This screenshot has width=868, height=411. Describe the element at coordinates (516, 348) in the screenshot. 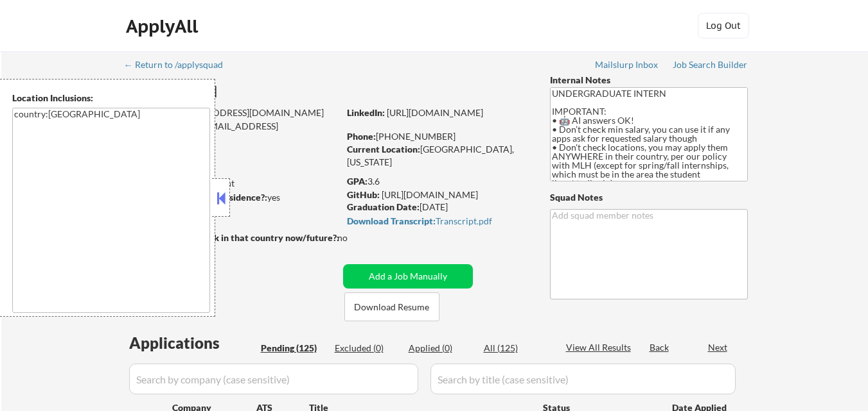

I see `div: All (125)` at that location.